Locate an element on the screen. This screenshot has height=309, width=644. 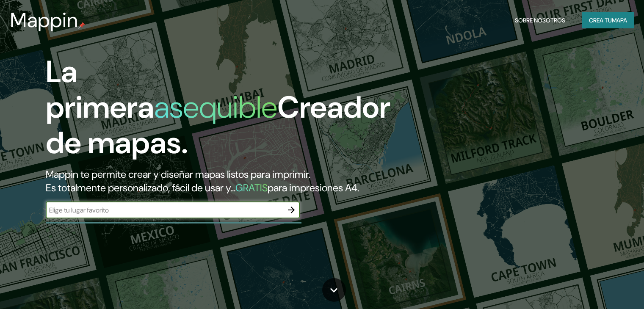
font: para impresiones A4. is located at coordinates (313, 188).